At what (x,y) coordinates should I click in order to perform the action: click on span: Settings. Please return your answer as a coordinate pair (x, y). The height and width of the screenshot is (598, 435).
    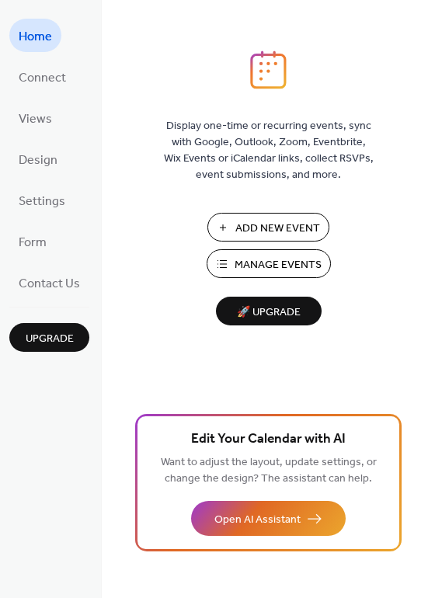
    Looking at the image, I should click on (42, 201).